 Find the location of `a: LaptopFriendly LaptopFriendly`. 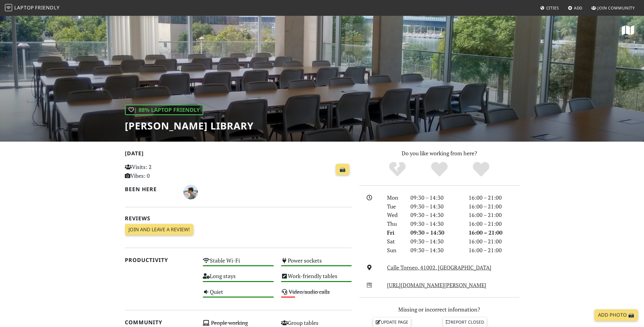

a: LaptopFriendly LaptopFriendly is located at coordinates (32, 8).